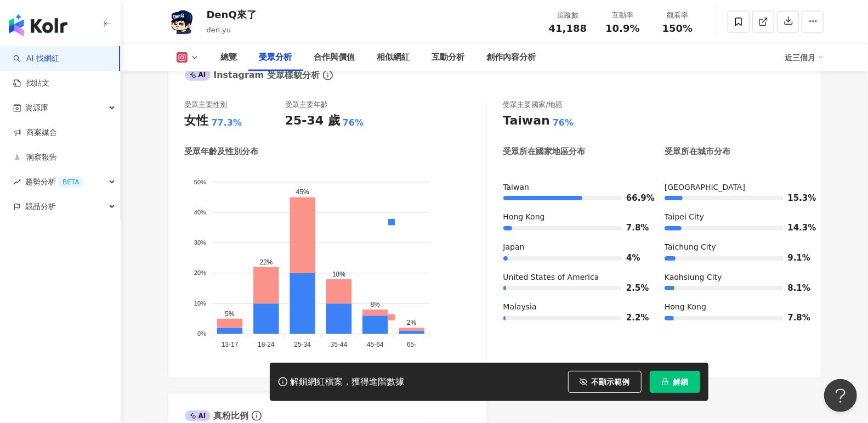  Describe the element at coordinates (611, 382) in the screenshot. I see `span: 不顯示範例` at that location.